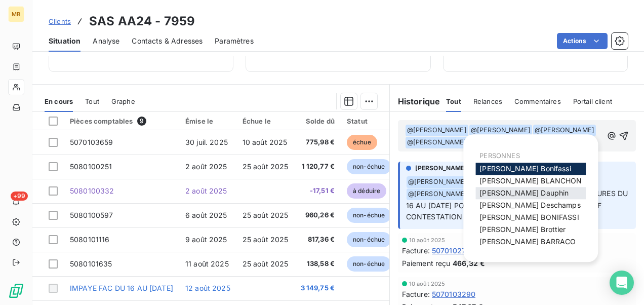 The image size is (644, 305). What do you see at coordinates (91, 263) in the screenshot?
I see `span: 5080101635` at bounding box center [91, 263].